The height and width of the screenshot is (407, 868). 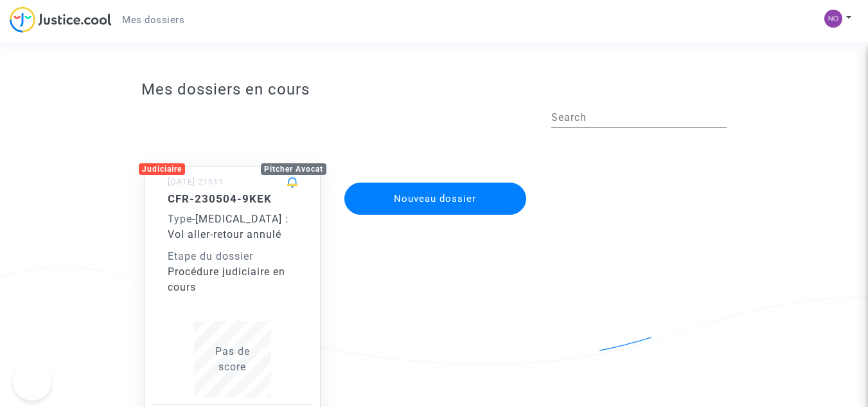 What do you see at coordinates (61, 20) in the screenshot?
I see `img: jc-logo.svg` at bounding box center [61, 20].